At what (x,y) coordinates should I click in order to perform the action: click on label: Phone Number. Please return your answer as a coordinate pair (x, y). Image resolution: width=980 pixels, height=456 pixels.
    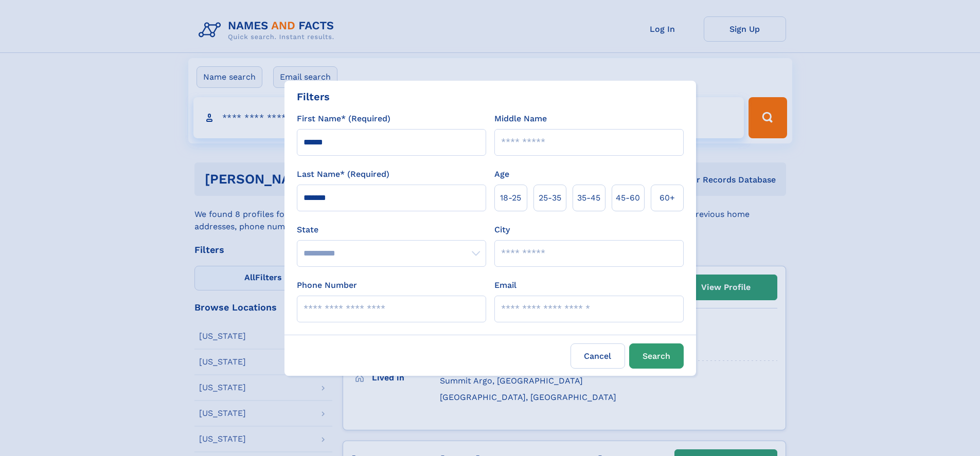
    Looking at the image, I should click on (327, 286).